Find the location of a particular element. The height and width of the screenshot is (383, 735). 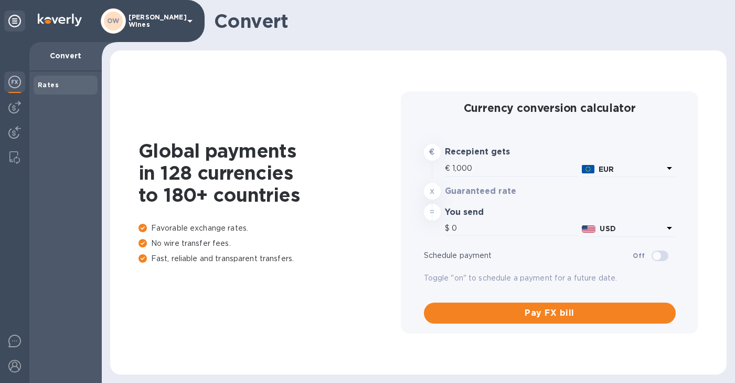

b: EUR is located at coordinates (606, 169).